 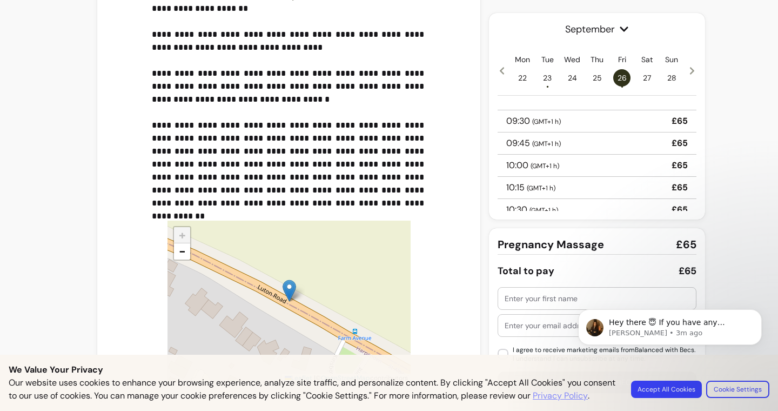 What do you see at coordinates (523, 59) in the screenshot?
I see `p: Mon` at bounding box center [523, 59].